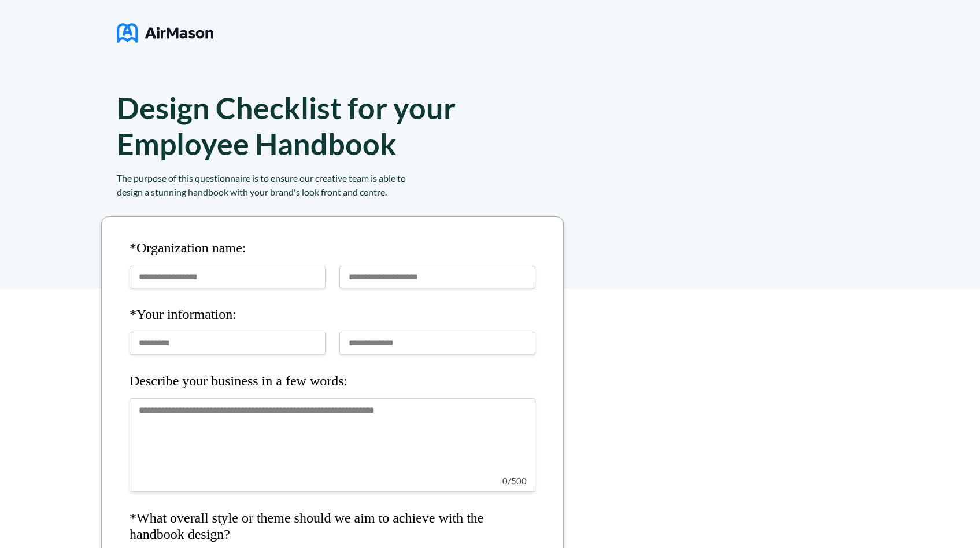 This screenshot has height=548, width=980. Describe the element at coordinates (332, 315) in the screenshot. I see `h4: *Your information:` at that location.